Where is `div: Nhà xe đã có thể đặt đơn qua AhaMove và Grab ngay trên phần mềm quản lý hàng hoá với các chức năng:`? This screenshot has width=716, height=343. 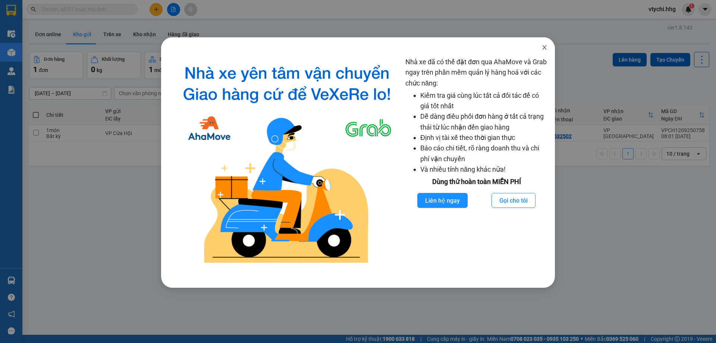
div: Nhà xe đã có thể đặt đơn qua AhaMove và Grab ngay trên phần mềm quản lý hàng hoá với các chức năng: is located at coordinates (476, 163).